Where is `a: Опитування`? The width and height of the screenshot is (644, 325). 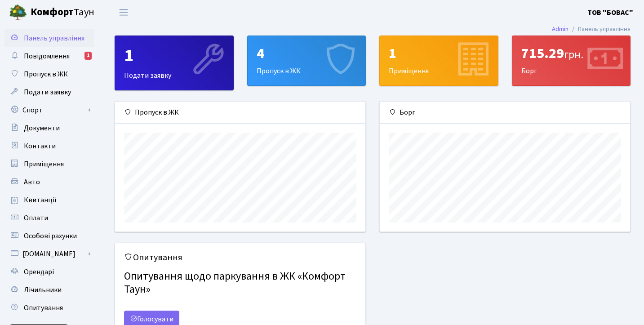
a: Опитування is located at coordinates (49, 308).